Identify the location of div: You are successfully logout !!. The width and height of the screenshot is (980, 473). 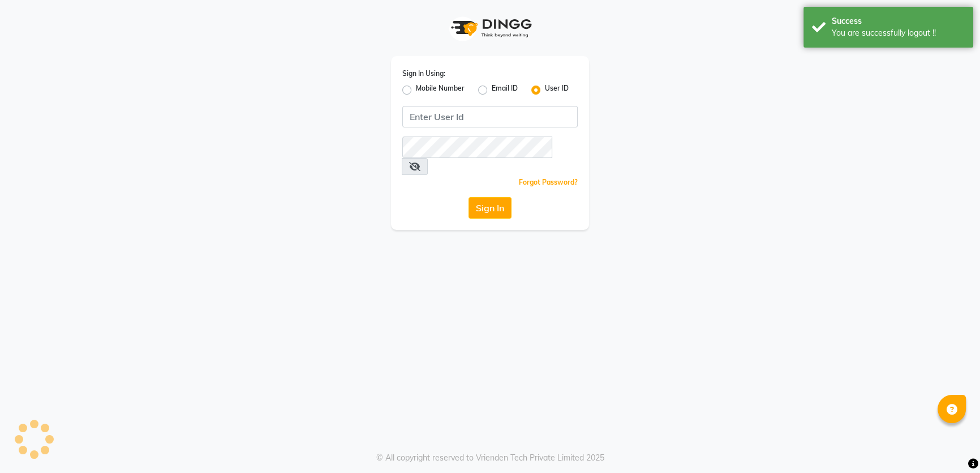
(898, 33).